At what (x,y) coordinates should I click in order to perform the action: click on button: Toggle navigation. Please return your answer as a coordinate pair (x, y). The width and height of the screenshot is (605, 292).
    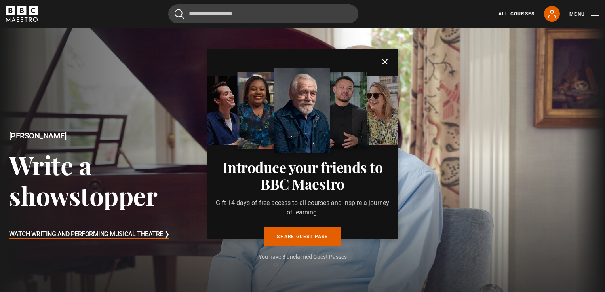
    Looking at the image, I should click on (584, 14).